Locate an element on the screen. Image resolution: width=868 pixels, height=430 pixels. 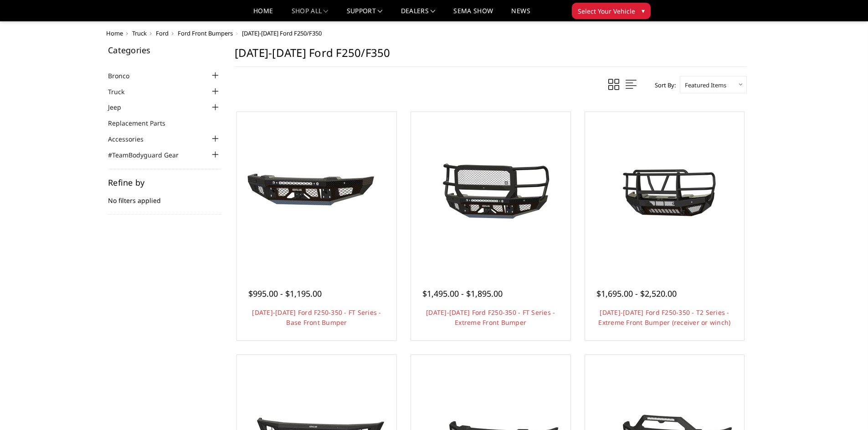
h5: Categories is located at coordinates (164, 50).